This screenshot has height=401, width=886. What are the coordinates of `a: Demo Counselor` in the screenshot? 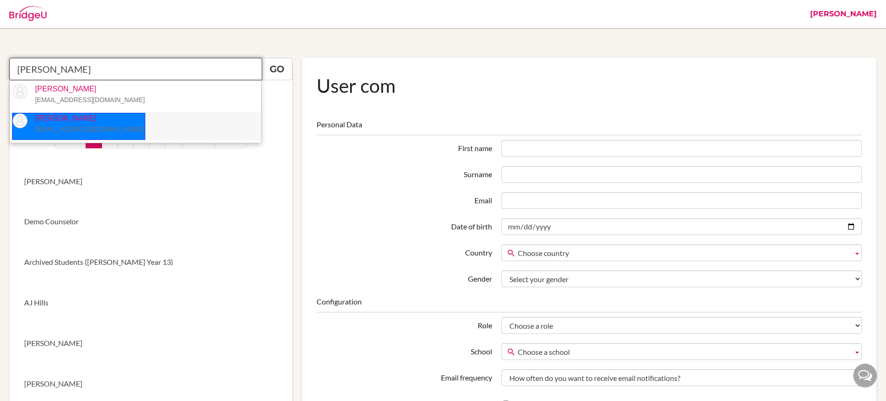 It's located at (151, 221).